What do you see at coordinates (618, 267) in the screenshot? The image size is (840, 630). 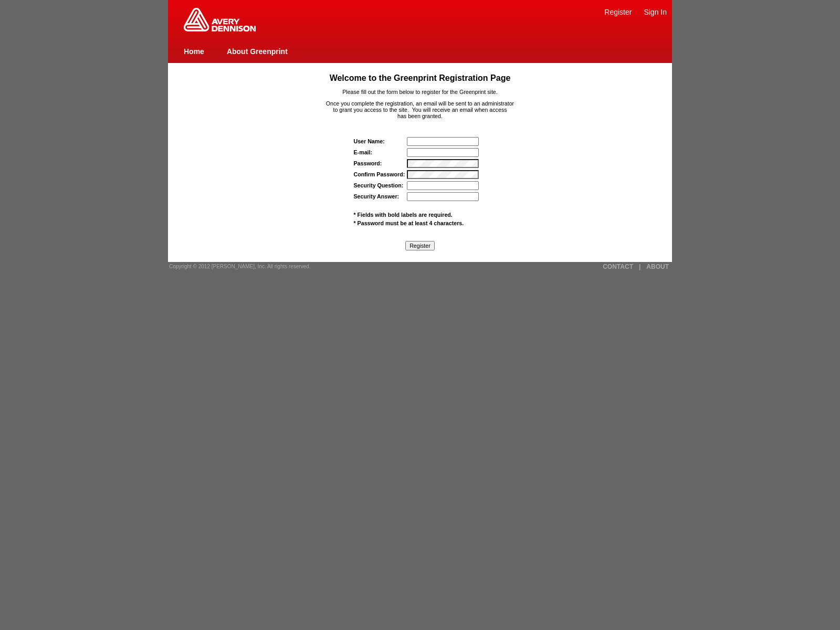 I see `a: CONTACT` at bounding box center [618, 267].